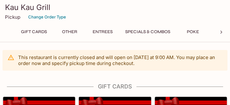 The height and width of the screenshot is (105, 230). What do you see at coordinates (69, 32) in the screenshot?
I see `button: Other` at bounding box center [69, 32].